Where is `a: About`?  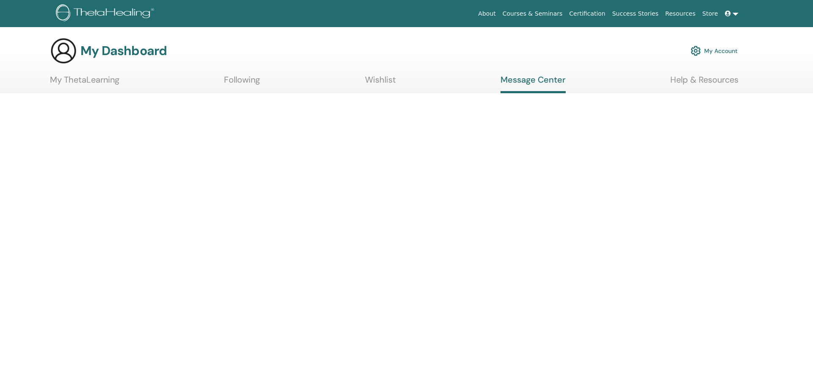 a: About is located at coordinates (487, 14).